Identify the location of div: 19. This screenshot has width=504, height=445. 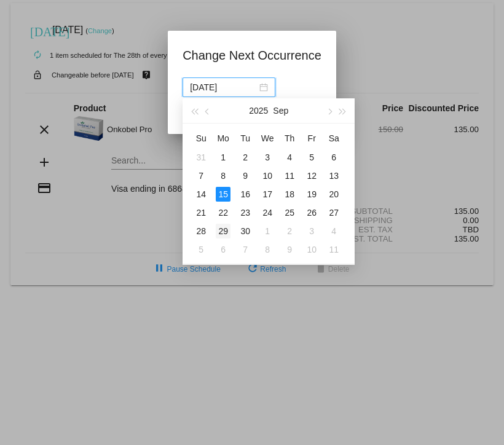
(312, 194).